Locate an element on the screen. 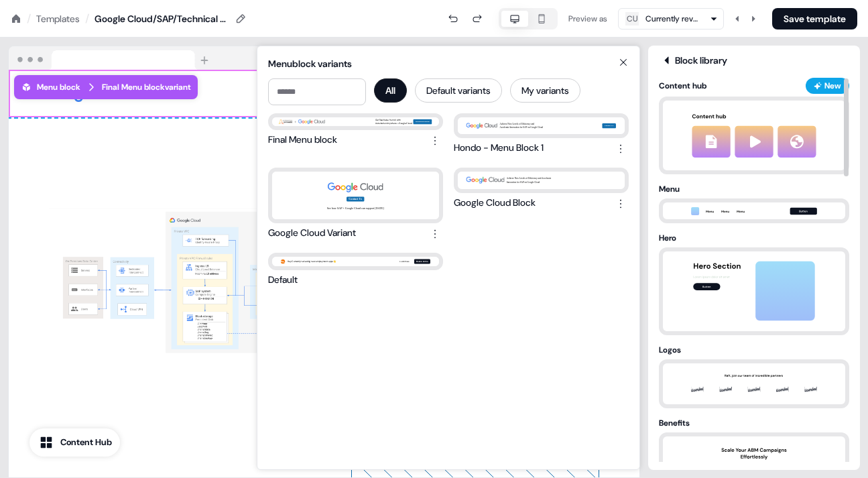 This screenshot has height=478, width=868. div: Default is located at coordinates (283, 279).